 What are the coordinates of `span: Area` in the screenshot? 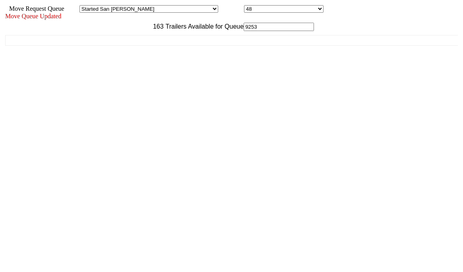 It's located at (72, 8).